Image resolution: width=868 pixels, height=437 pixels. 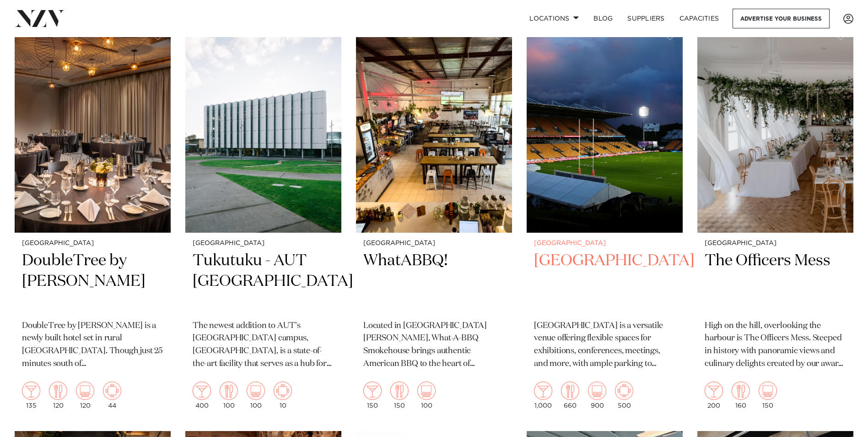 I want to click on div: 44, so click(x=112, y=395).